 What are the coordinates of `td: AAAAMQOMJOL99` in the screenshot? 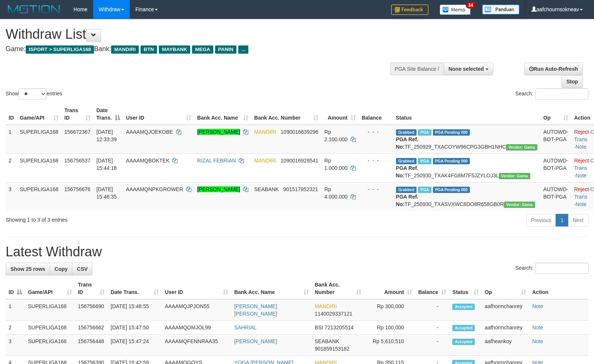 It's located at (197, 328).